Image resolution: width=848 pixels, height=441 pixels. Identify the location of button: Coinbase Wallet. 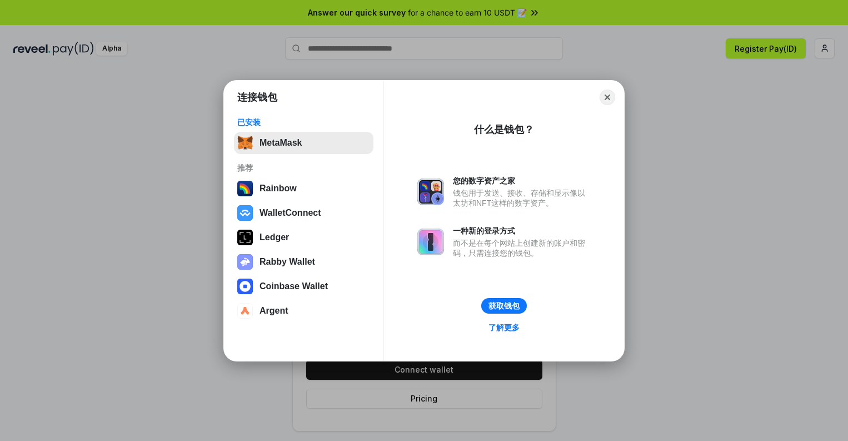
(303, 286).